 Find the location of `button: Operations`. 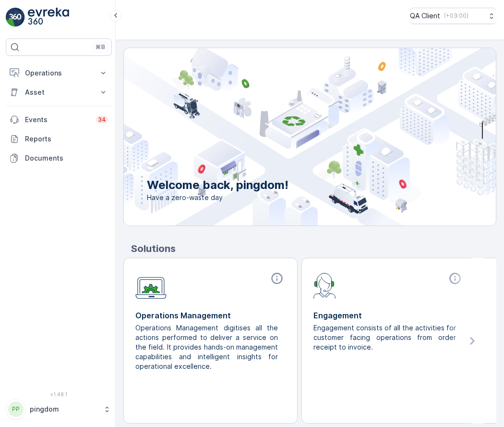

button: Operations is located at coordinates (59, 73).